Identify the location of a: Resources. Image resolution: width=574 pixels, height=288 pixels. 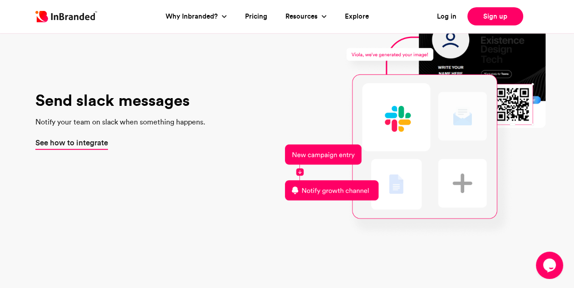
(303, 16).